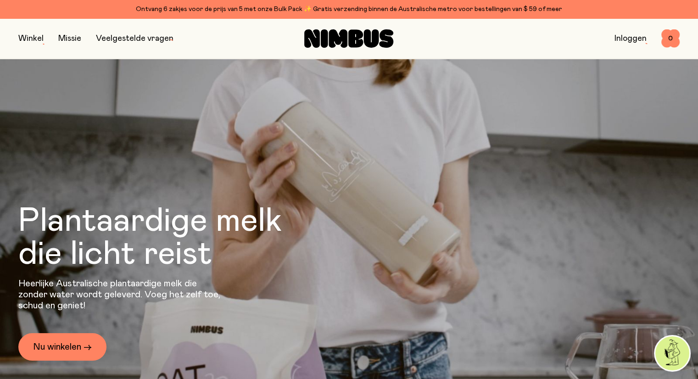 The height and width of the screenshot is (379, 698). I want to click on img: tussenpersoon, so click(672, 353).